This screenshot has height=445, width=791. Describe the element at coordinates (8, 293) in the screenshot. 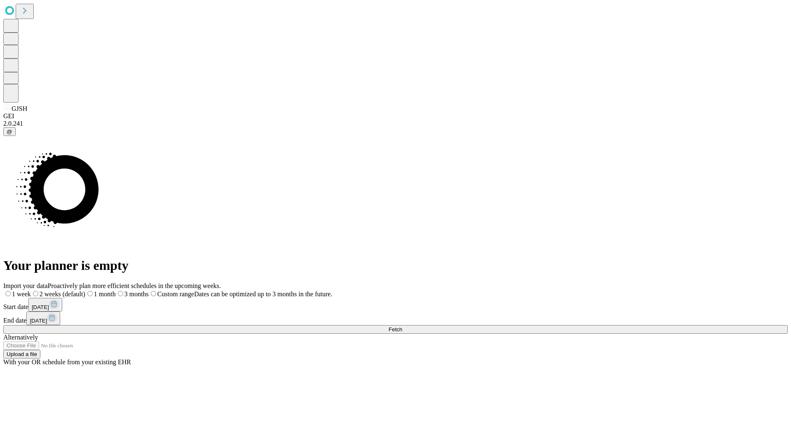

I see `input: 1 week` at that location.